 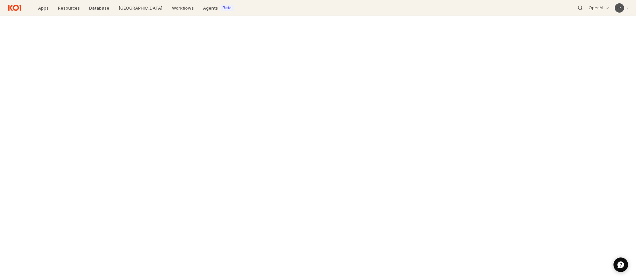 I want to click on a: Database, so click(x=99, y=8).